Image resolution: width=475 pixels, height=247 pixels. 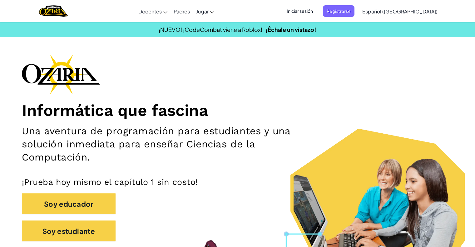 I want to click on button: Registrarse, so click(x=338, y=11).